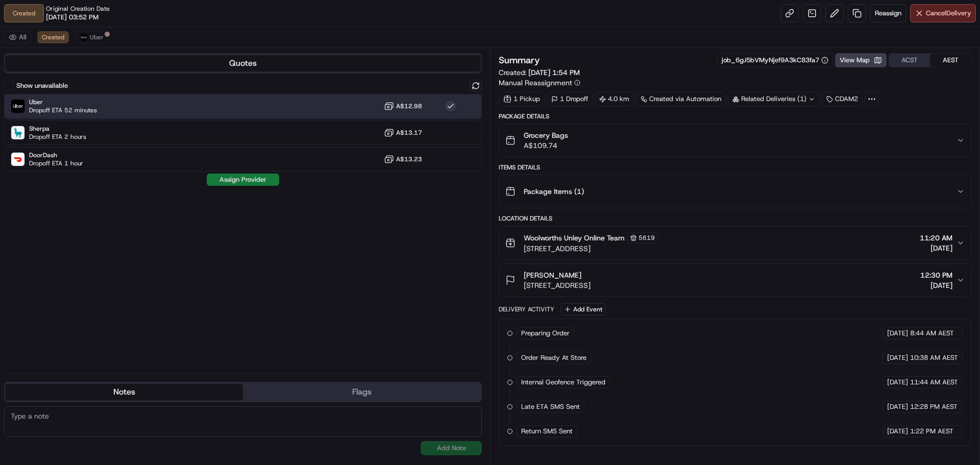 This screenshot has width=980, height=465. I want to click on div: 1 Dropoff, so click(569, 99).